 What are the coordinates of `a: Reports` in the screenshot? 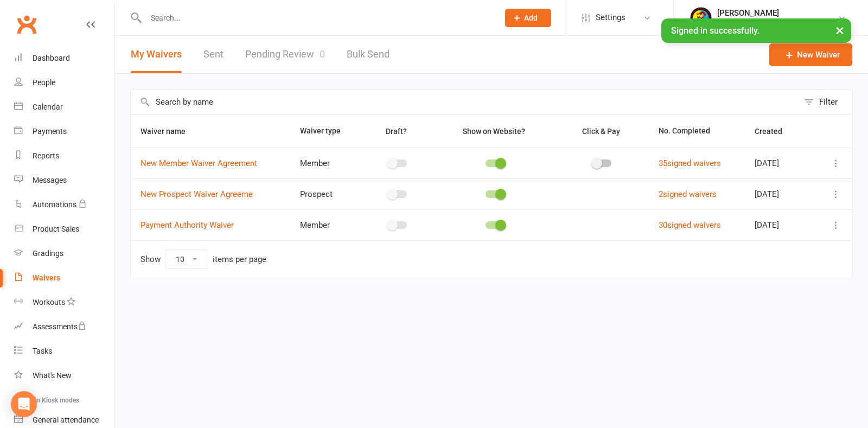 It's located at (64, 156).